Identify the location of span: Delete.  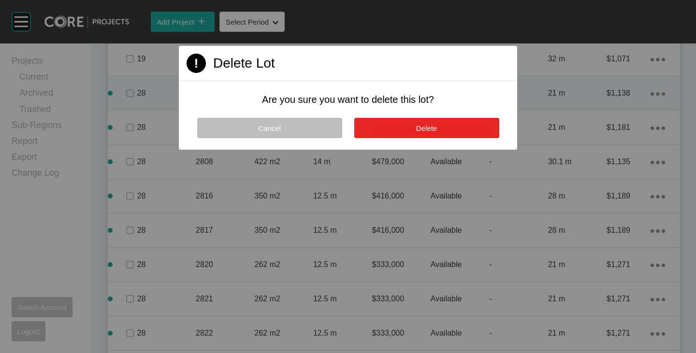
(426, 128).